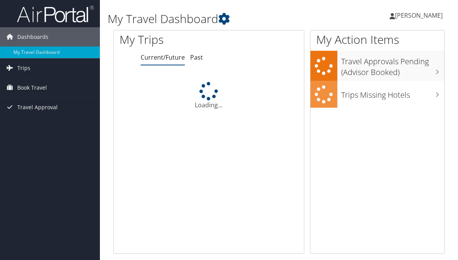 The width and height of the screenshot is (458, 260). What do you see at coordinates (377, 94) in the screenshot?
I see `a: Trips Missing Hotels` at bounding box center [377, 94].